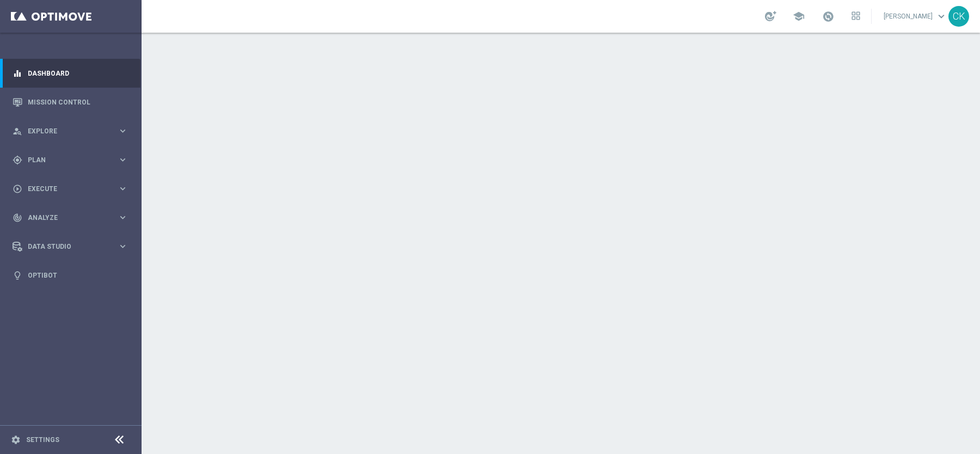 The width and height of the screenshot is (980, 454). Describe the element at coordinates (70, 276) in the screenshot. I see `button: lightbulb Optibot` at that location.